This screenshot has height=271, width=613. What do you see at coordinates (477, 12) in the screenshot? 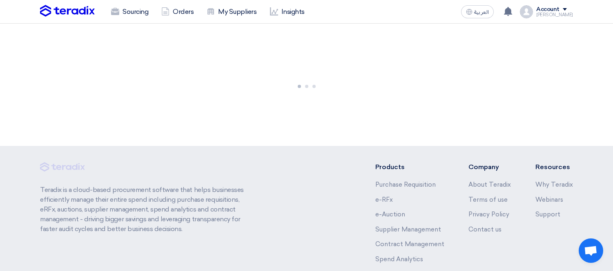
I see `button: العربية` at bounding box center [477, 12].